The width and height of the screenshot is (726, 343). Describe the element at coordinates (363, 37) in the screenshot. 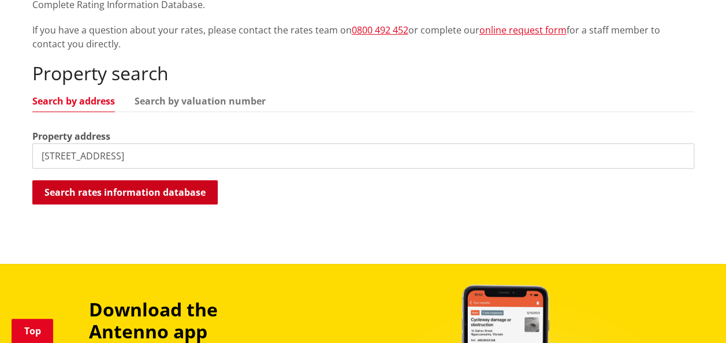

I see `p: If you have a question about your rates, please contact the rates team on or complete our for a s...` at that location.